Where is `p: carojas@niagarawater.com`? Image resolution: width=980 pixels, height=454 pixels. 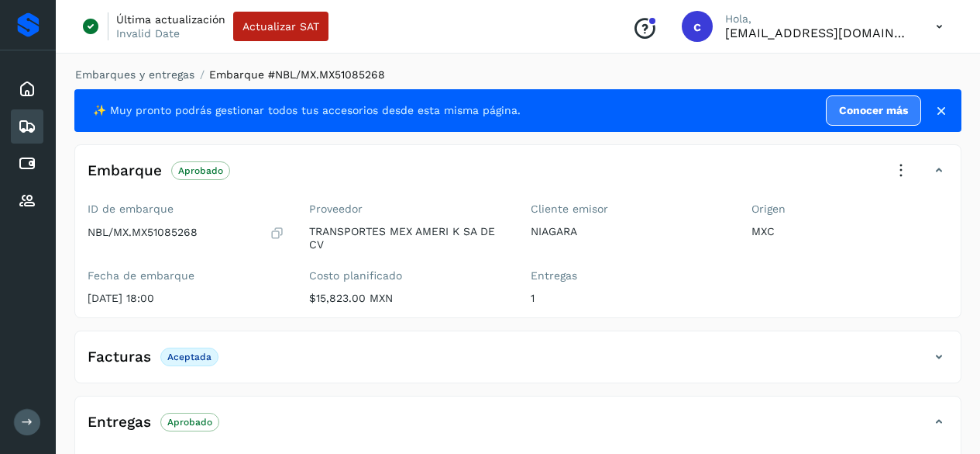
p: carojas@niagarawater.com is located at coordinates (818, 33).